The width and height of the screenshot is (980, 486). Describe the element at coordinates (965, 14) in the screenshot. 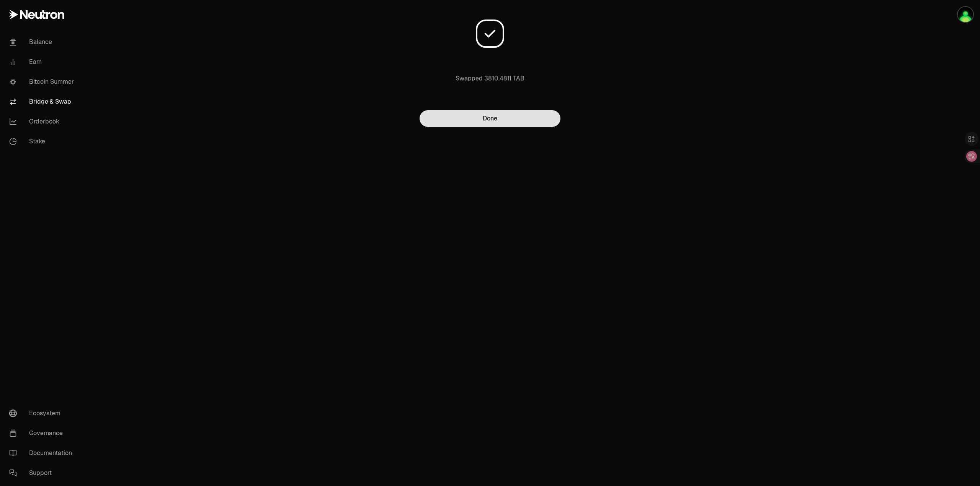

I see `img: zsky` at that location.